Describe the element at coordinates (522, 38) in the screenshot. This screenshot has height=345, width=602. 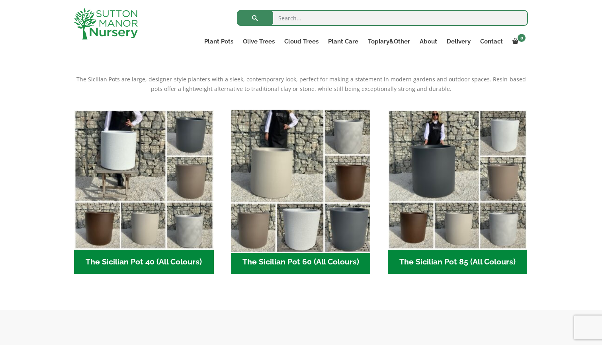
I see `span: 0` at that location.